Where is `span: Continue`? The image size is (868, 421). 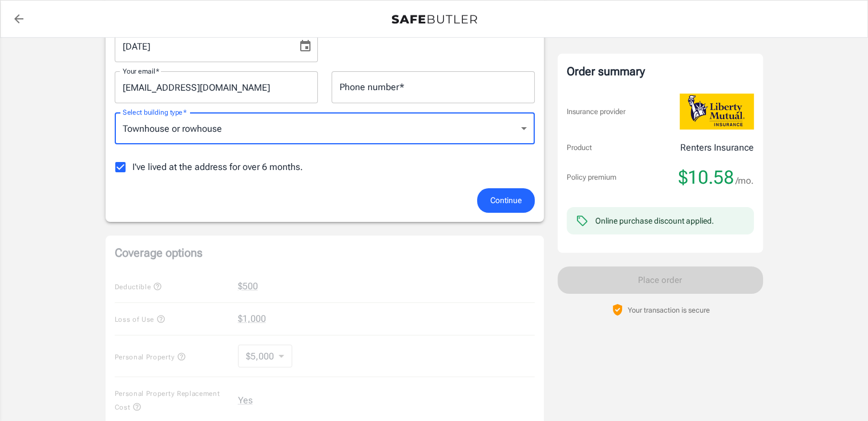 span: Continue is located at coordinates (506, 200).